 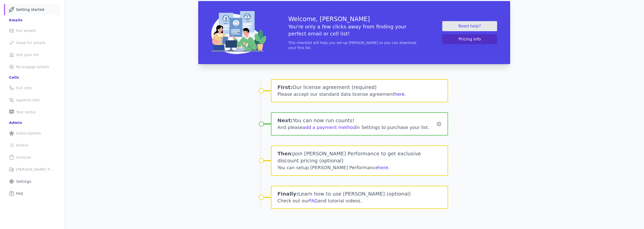 What do you see at coordinates (285, 87) in the screenshot?
I see `span: First:` at bounding box center [285, 87].